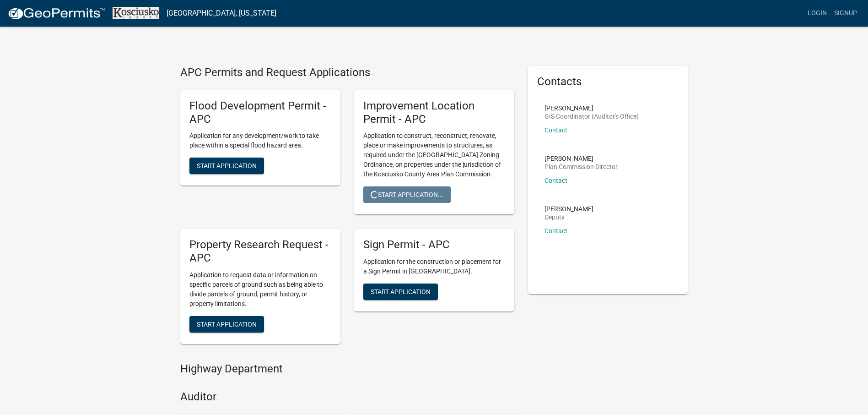 The image size is (868, 415). I want to click on p: Plan Commission Director, so click(581, 167).